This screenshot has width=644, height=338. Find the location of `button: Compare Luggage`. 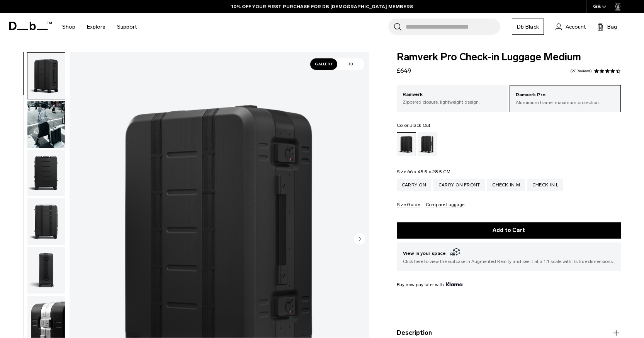

button: Compare Luggage is located at coordinates (445, 205).